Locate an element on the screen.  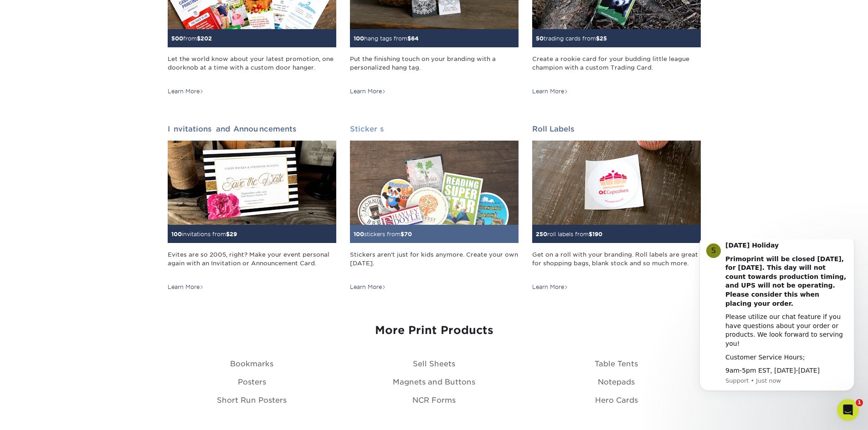
h2: Stickers is located at coordinates (434, 129).